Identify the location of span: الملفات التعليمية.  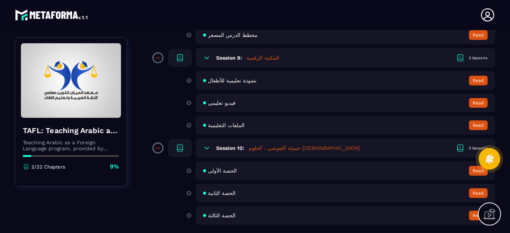
(226, 126).